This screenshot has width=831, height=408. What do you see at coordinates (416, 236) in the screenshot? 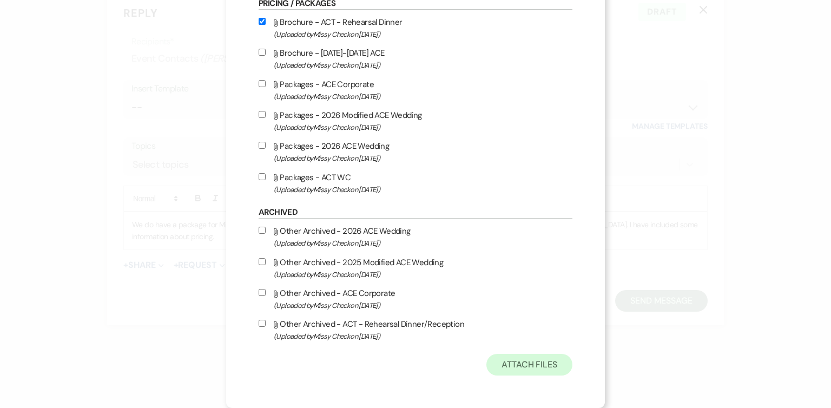
I see `label: Other Archived - 2026 ACE Wedding` at bounding box center [416, 236].